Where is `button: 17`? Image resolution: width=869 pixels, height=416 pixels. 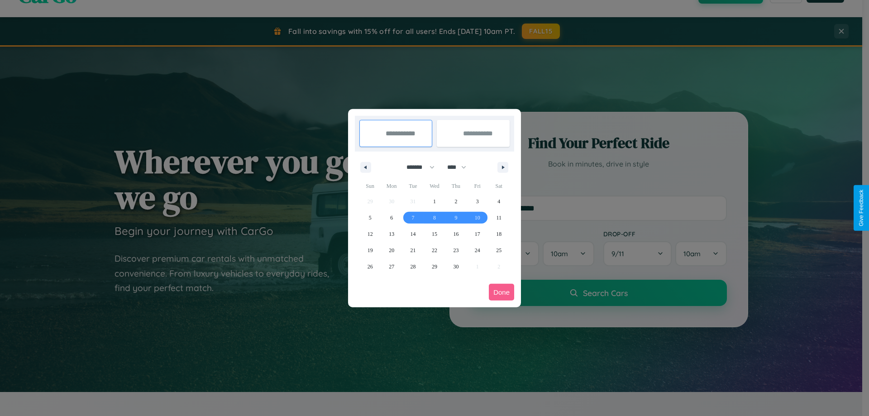
button: 17 is located at coordinates (477, 234).